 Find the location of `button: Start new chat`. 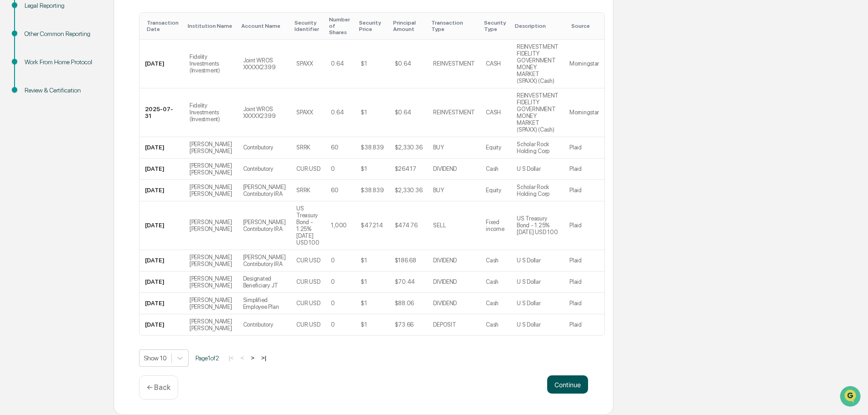

button: Start new chat is located at coordinates (160, 78).